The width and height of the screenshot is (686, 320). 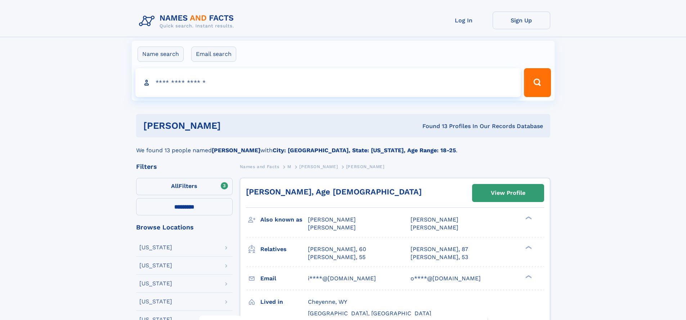 I want to click on span: M, so click(x=289, y=166).